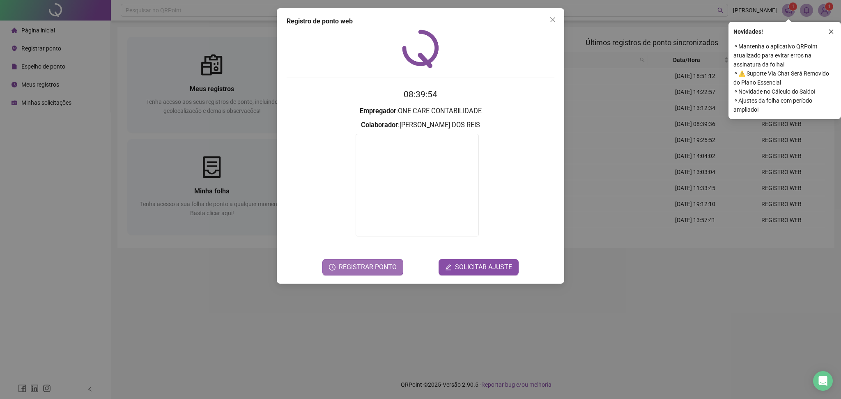  Describe the element at coordinates (785, 55) in the screenshot. I see `span: ⚬ Mantenha o aplicativo QRPoint atualizado para evitar erros na assinatura da folha!` at that location.